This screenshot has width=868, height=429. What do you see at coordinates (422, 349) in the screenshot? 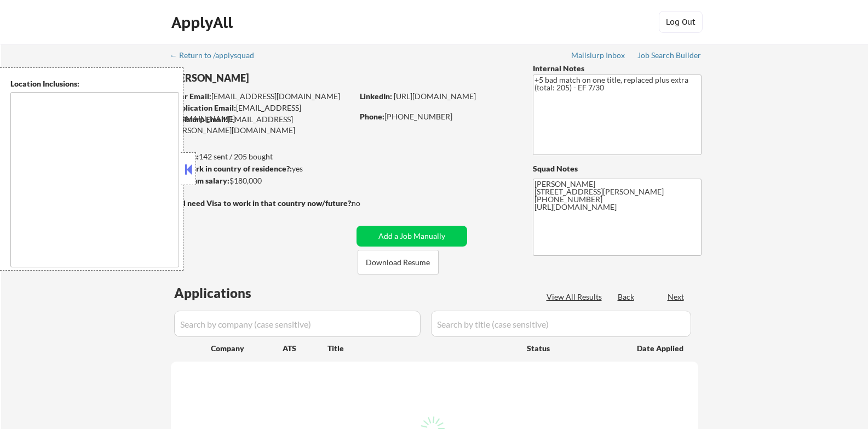
I see `div: Title` at bounding box center [422, 349].